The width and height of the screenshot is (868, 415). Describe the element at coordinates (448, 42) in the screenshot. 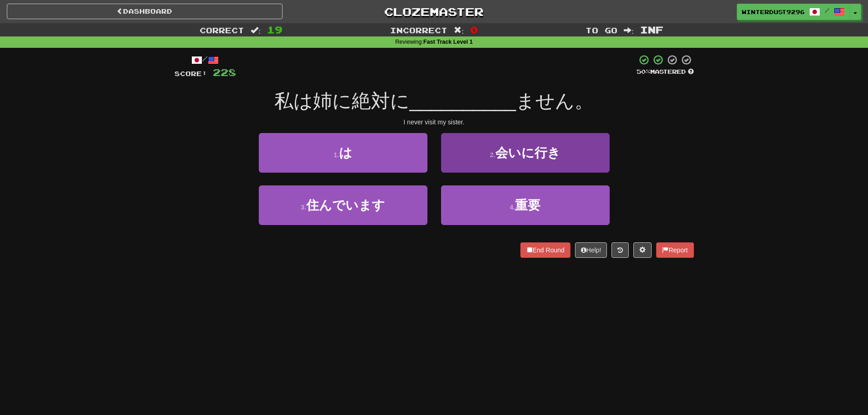

I see `strong: Fast Track Level 1` at that location.